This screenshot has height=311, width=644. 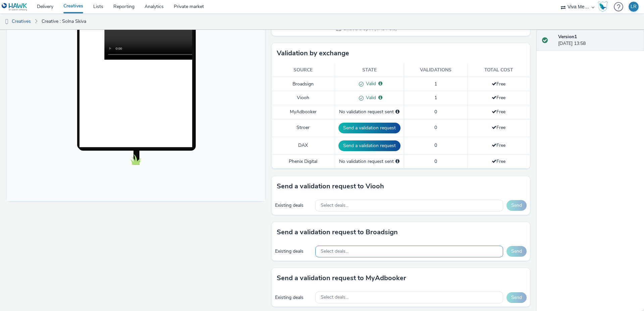 I want to click on div: Please select a deal below and click on Send to send a validation request to Phenix Digital., so click(x=397, y=161).